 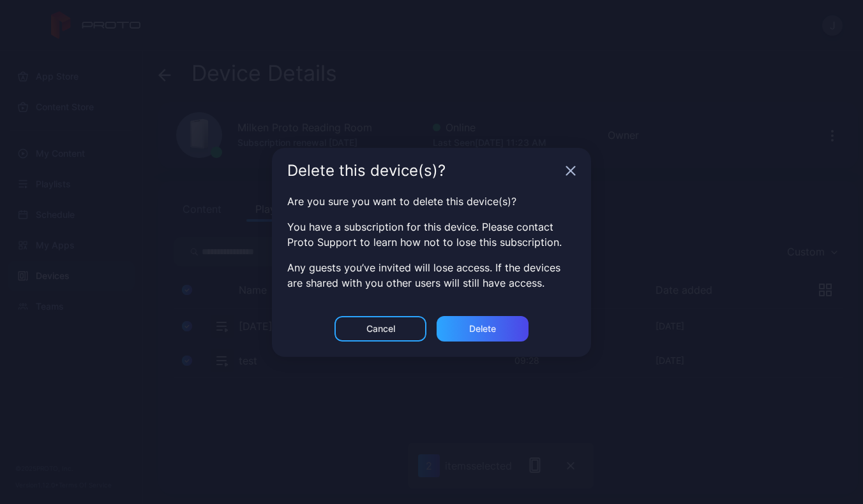 What do you see at coordinates (483, 329) in the screenshot?
I see `div: Delete` at bounding box center [483, 329].